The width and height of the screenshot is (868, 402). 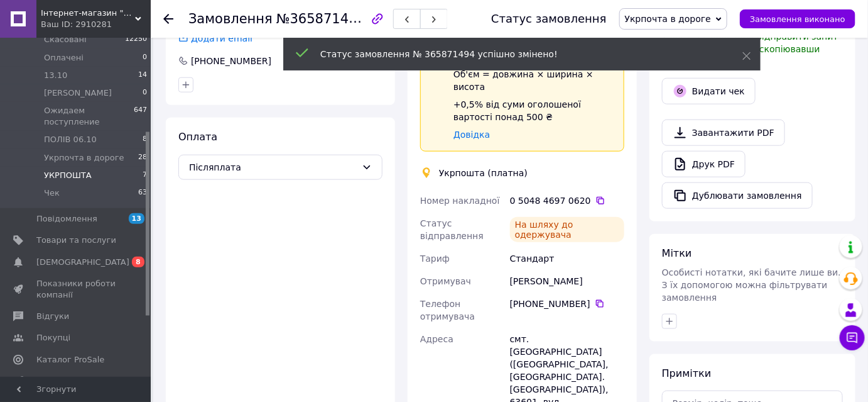 I want to click on span: Адреса, so click(x=436, y=339).